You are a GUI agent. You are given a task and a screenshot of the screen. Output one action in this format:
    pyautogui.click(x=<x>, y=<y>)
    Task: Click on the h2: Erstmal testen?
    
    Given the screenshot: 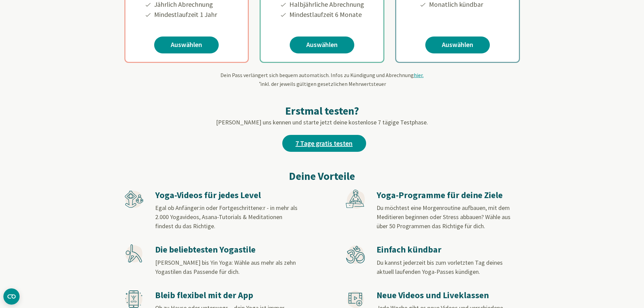 What is the action you would take?
    pyautogui.click(x=322, y=111)
    